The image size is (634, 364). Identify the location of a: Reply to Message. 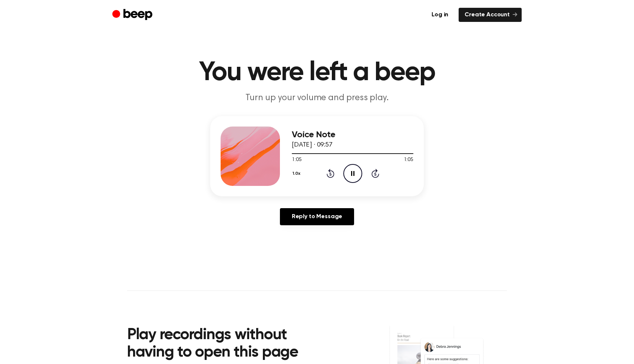
(317, 217).